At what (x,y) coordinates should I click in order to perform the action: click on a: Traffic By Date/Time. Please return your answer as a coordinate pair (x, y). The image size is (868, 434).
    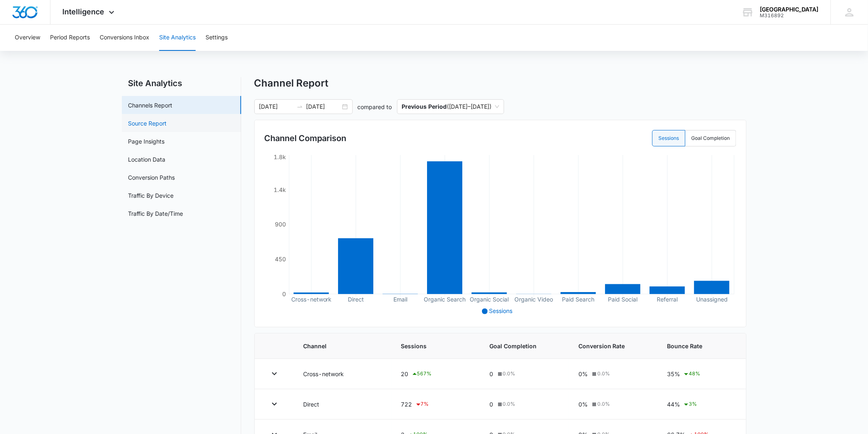
    Looking at the image, I should click on (156, 214).